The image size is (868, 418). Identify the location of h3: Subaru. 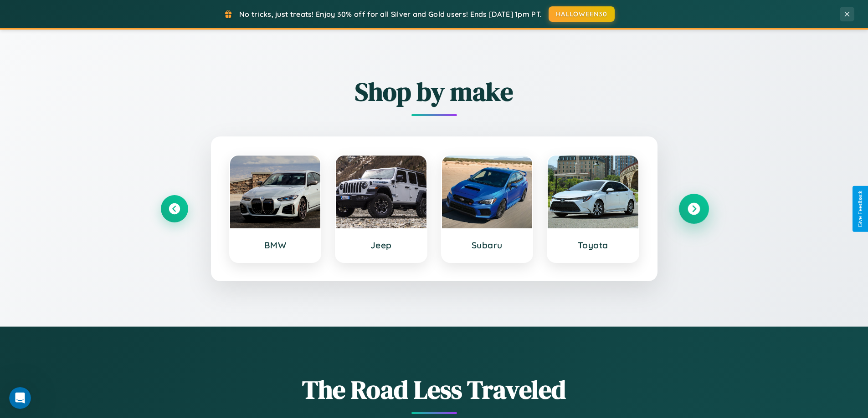
(487, 246).